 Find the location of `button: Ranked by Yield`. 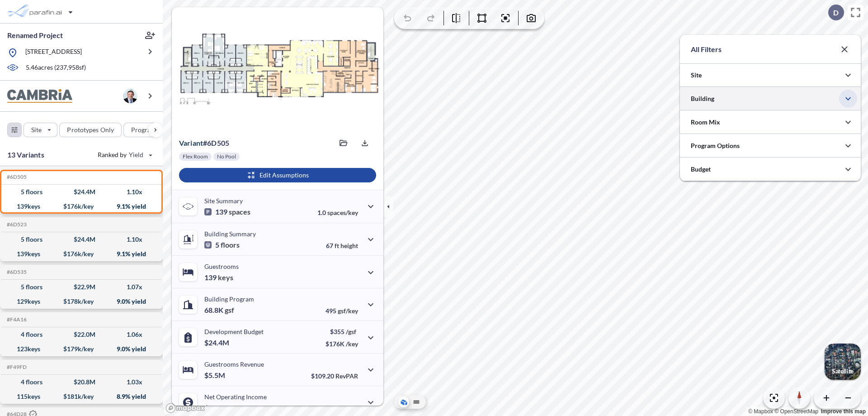

button: Ranked by Yield is located at coordinates (124, 155).